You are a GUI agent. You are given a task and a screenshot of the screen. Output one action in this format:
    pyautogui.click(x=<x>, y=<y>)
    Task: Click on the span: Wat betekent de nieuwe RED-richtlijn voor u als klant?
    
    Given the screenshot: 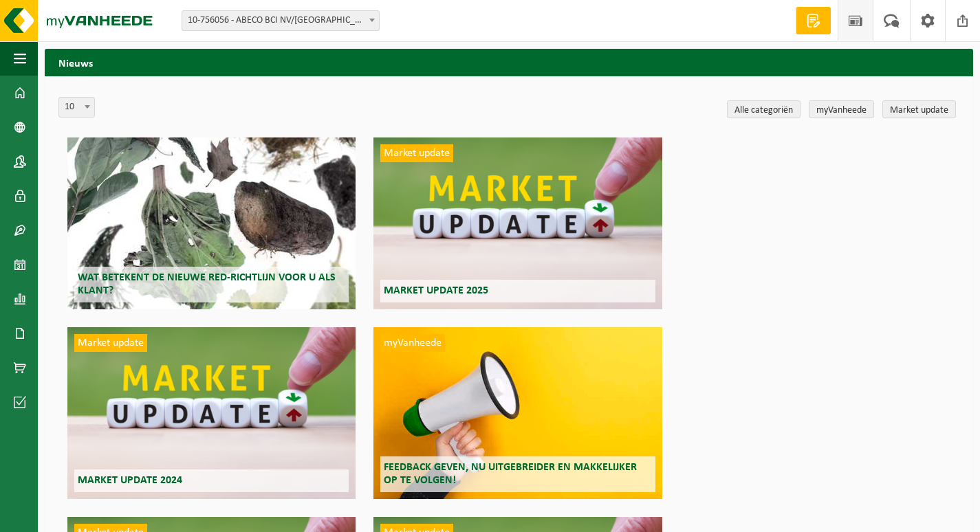 What is the action you would take?
    pyautogui.click(x=206, y=284)
    